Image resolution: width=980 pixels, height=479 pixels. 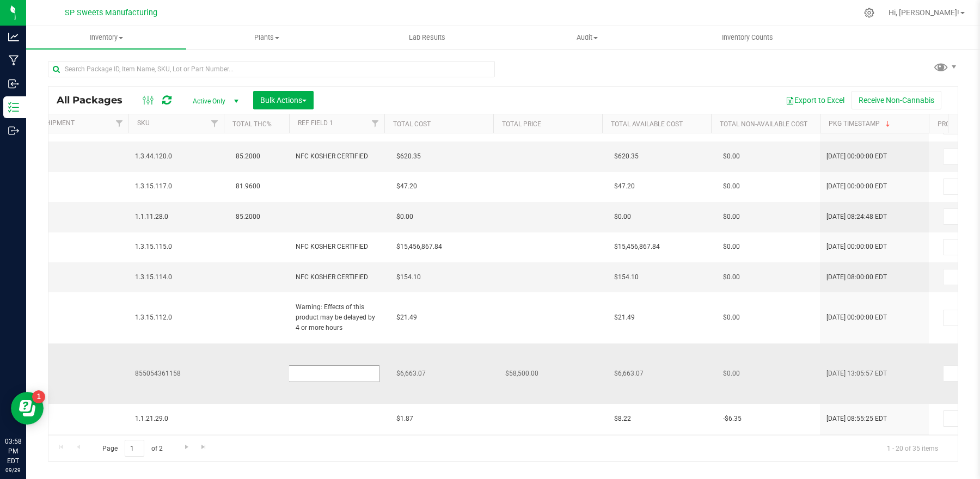 I want to click on span: Lab Results, so click(x=427, y=38).